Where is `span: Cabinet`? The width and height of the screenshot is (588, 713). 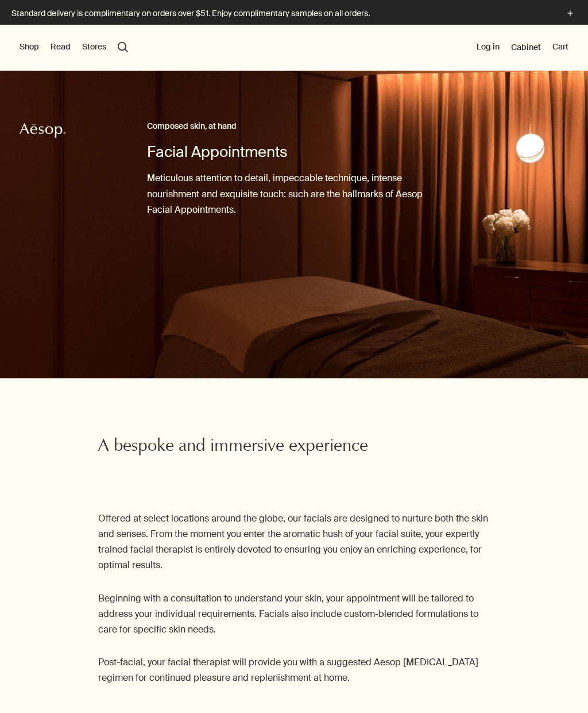 span: Cabinet is located at coordinates (526, 47).